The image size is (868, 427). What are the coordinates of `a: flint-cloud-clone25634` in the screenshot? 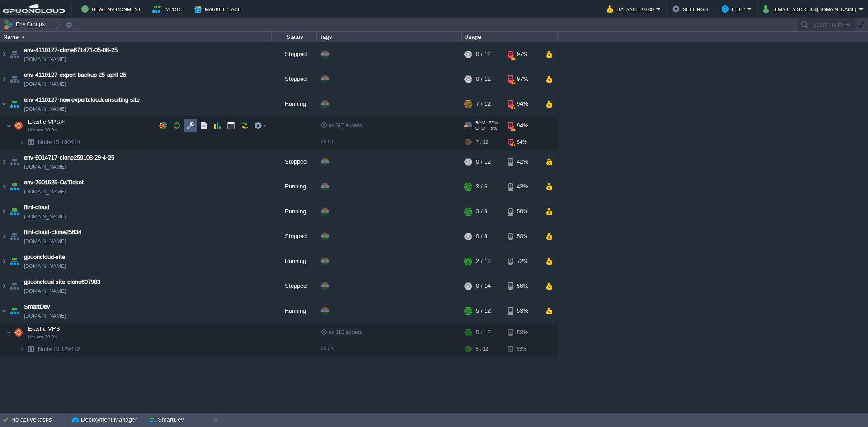 It's located at (52, 232).